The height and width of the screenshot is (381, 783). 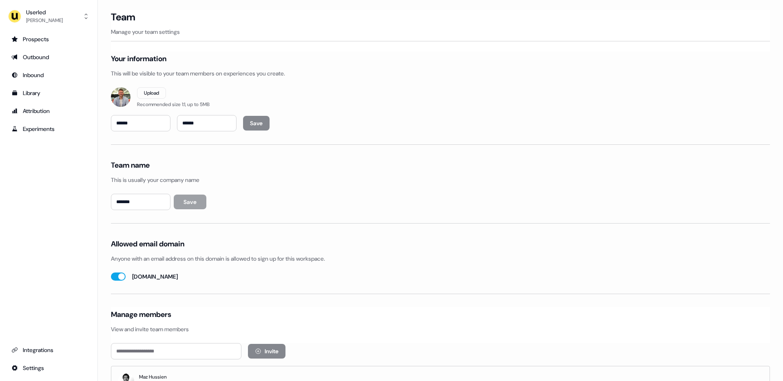 I want to click on h4: Team name, so click(x=130, y=165).